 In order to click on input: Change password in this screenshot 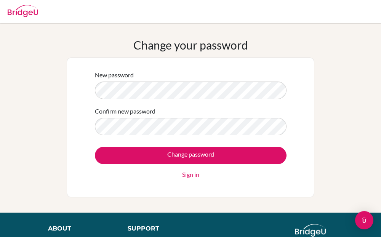, I will do `click(191, 156)`.